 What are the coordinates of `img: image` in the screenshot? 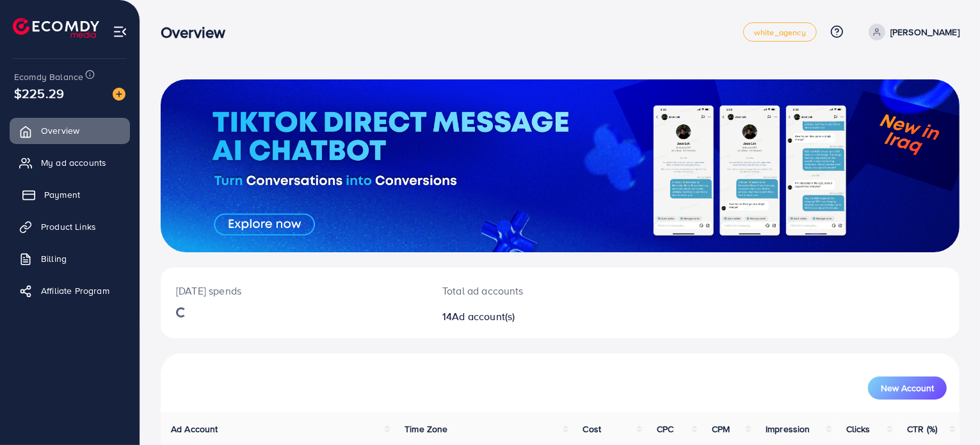 It's located at (119, 94).